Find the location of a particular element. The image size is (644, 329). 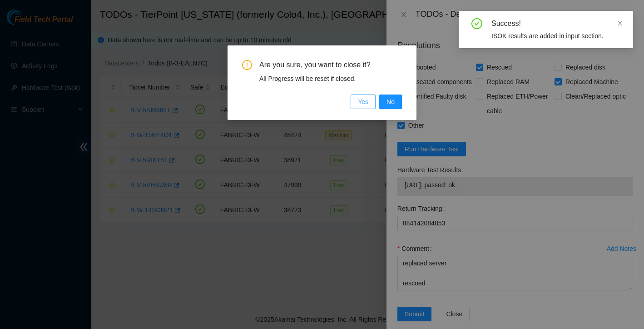

div: All Progress will be reset if closed. is located at coordinates (331, 79).